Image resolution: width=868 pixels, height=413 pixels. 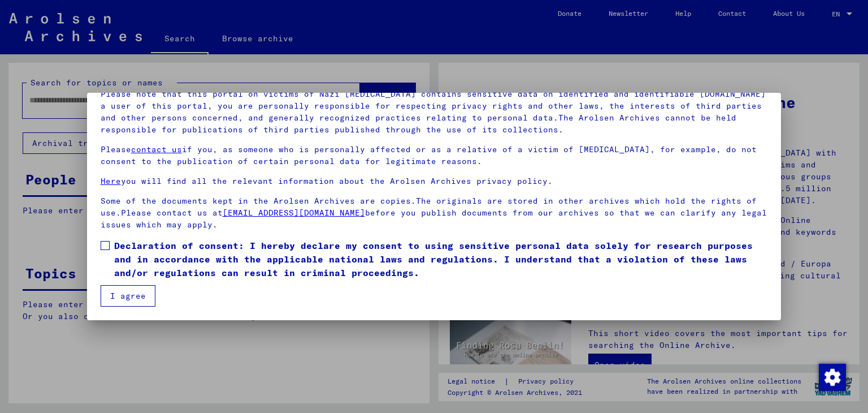 What do you see at coordinates (434, 181) in the screenshot?
I see `p: you will find all the relevant information about the Arolsen Archives privacy policy.` at bounding box center [434, 181].